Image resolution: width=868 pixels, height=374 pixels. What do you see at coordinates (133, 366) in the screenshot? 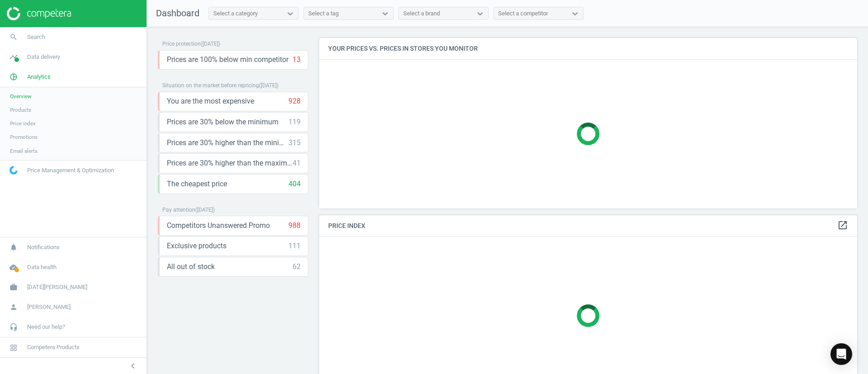
I see `i: chevron_left` at bounding box center [133, 366].